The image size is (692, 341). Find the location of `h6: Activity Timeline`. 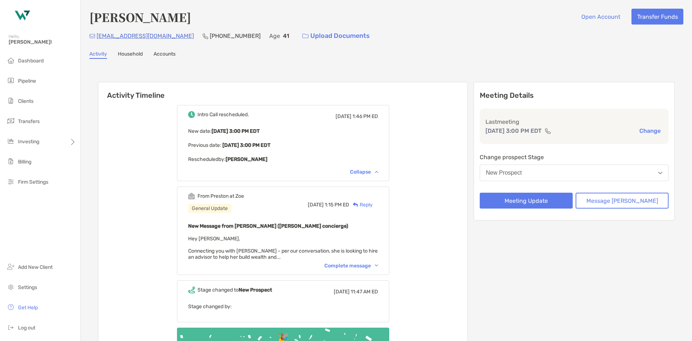

h6: Activity Timeline is located at coordinates (283, 91).